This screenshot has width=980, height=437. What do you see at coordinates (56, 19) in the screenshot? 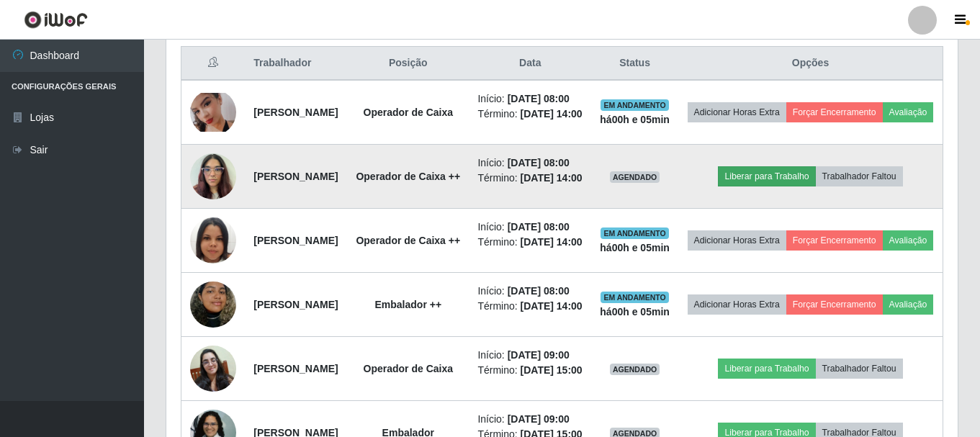
I see `img: CoreUI Logo` at bounding box center [56, 19].